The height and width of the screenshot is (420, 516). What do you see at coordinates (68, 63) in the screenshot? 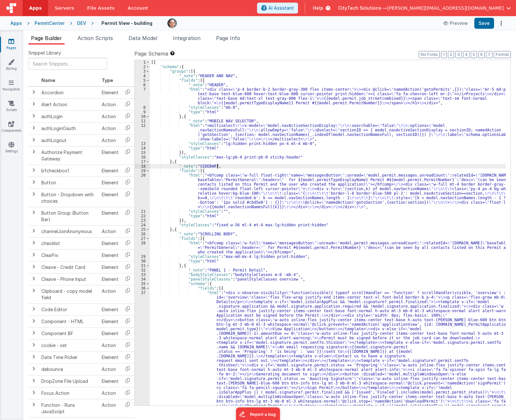
I see `input: Search Snippets ...` at bounding box center [68, 63].